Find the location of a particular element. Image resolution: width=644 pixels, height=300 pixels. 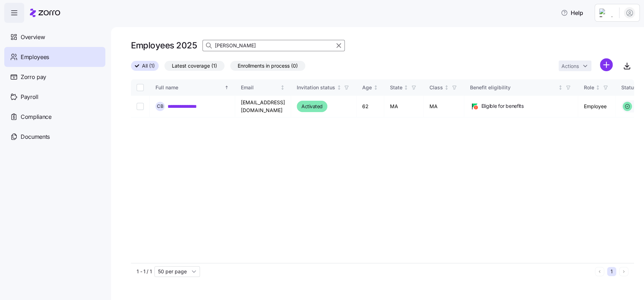

button: Next page is located at coordinates (623, 272).